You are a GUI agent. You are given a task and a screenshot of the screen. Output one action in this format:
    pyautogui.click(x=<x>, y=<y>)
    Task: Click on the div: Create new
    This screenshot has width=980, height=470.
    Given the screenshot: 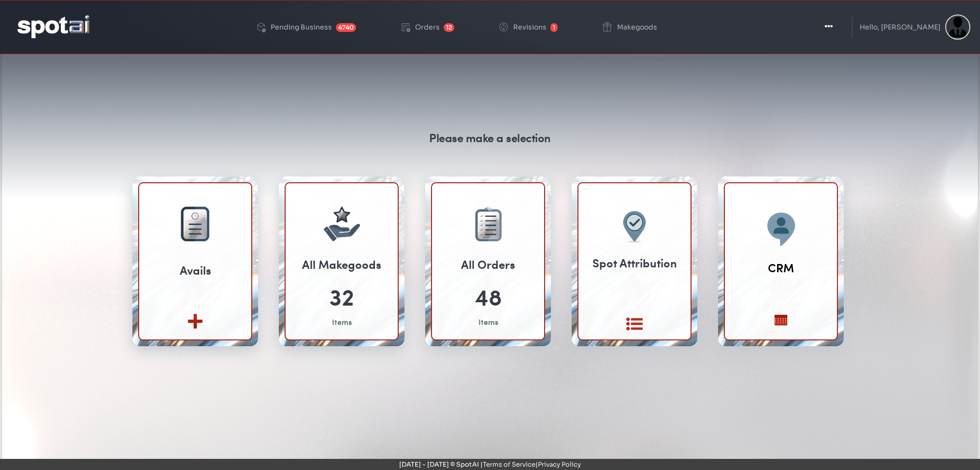 What is the action you would take?
    pyautogui.click(x=195, y=343)
    